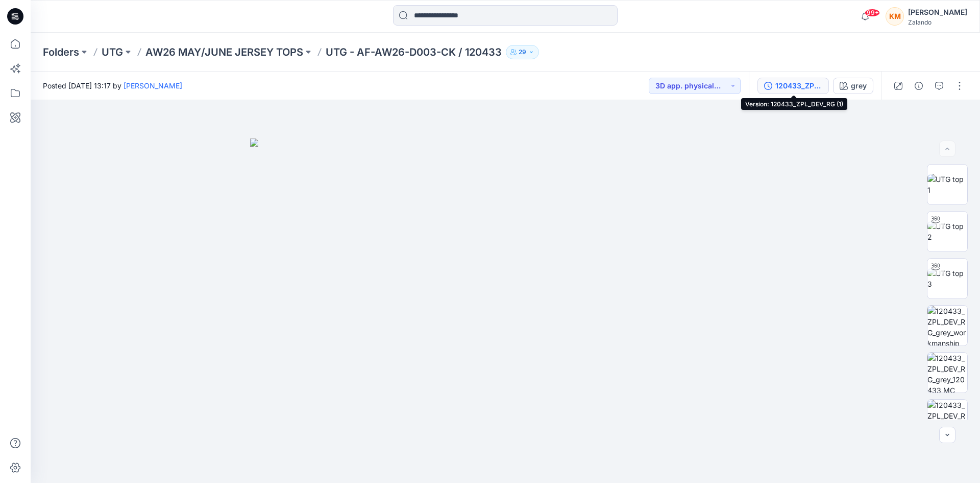 The height and width of the screenshot is (483, 980). What do you see at coordinates (793, 86) in the screenshot?
I see `button: 120433_ZPL_DEV_RG (1)` at bounding box center [793, 86].